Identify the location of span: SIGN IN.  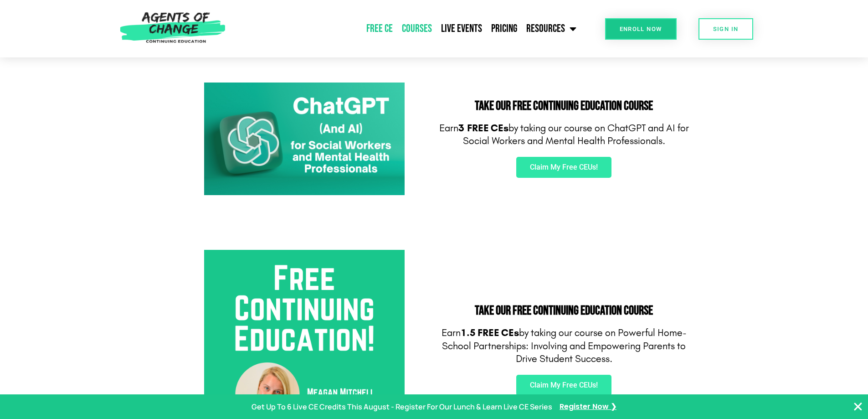
(726, 29).